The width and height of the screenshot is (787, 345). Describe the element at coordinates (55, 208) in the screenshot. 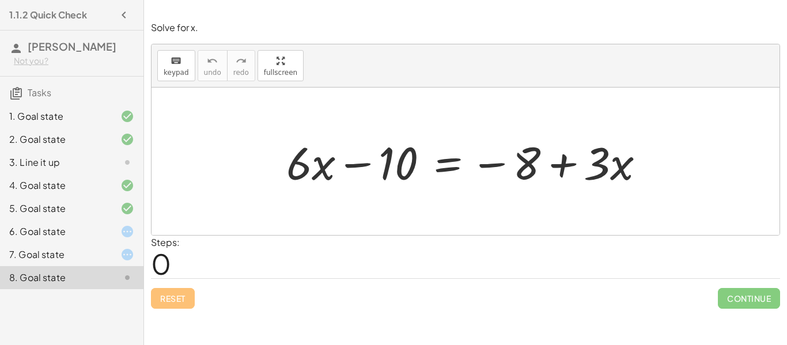

I see `div: 5. Goal state` at that location.